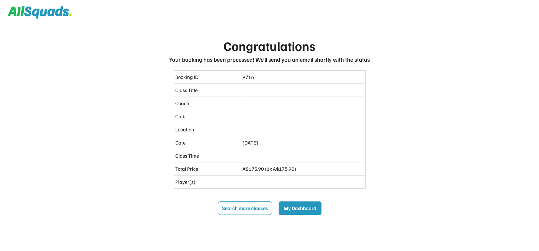 This screenshot has height=251, width=539. I want to click on div: Class Time, so click(207, 156).